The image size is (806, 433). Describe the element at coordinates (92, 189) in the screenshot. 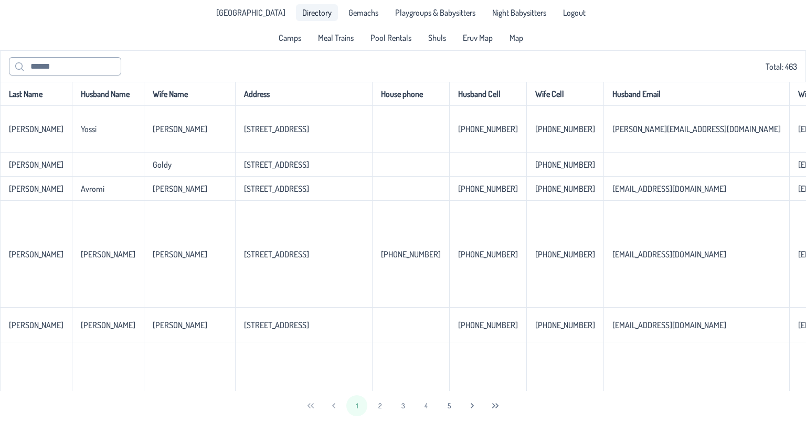

I see `p-celleditor: Avromi` at that location.